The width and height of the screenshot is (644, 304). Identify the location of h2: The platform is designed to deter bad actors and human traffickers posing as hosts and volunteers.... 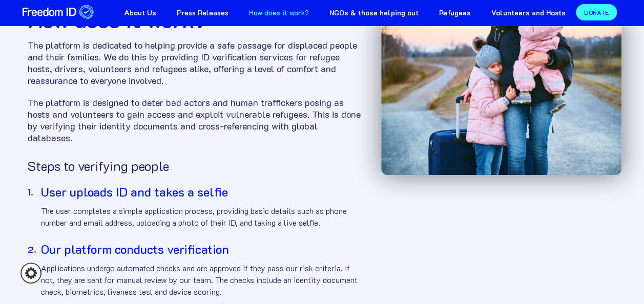
(194, 120).